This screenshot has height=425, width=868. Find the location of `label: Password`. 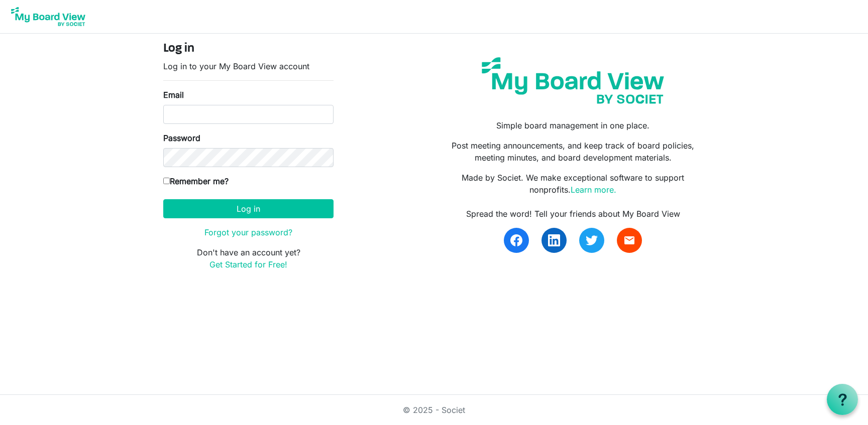

label: Password is located at coordinates (182, 138).